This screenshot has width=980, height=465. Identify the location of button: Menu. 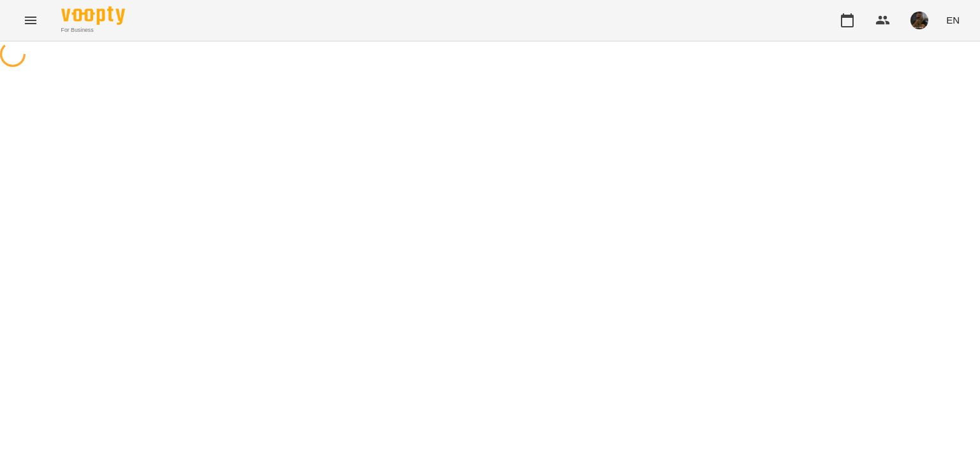
(31, 20).